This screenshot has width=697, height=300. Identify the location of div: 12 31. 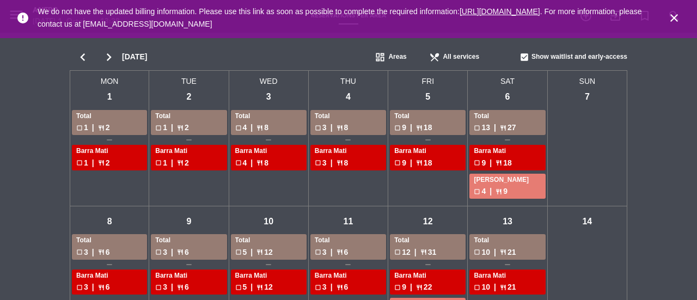
(428, 252).